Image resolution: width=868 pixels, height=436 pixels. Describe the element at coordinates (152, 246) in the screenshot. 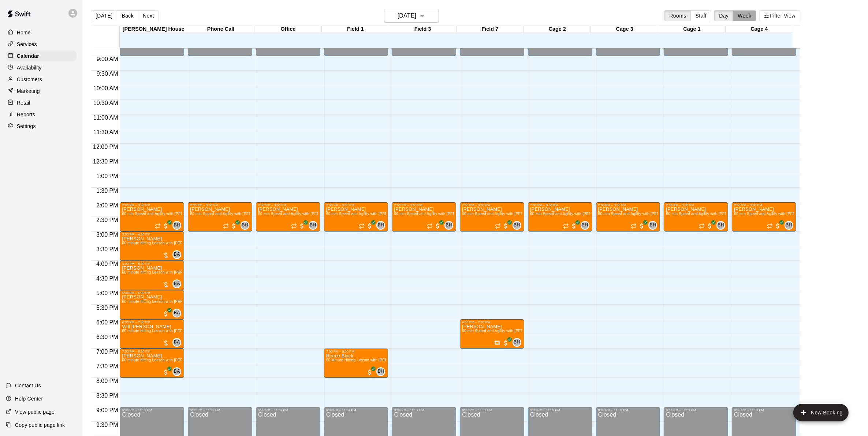

I see `div: 3:00 PM – 4:00 PM: Finn GILLESPIE` at that location.